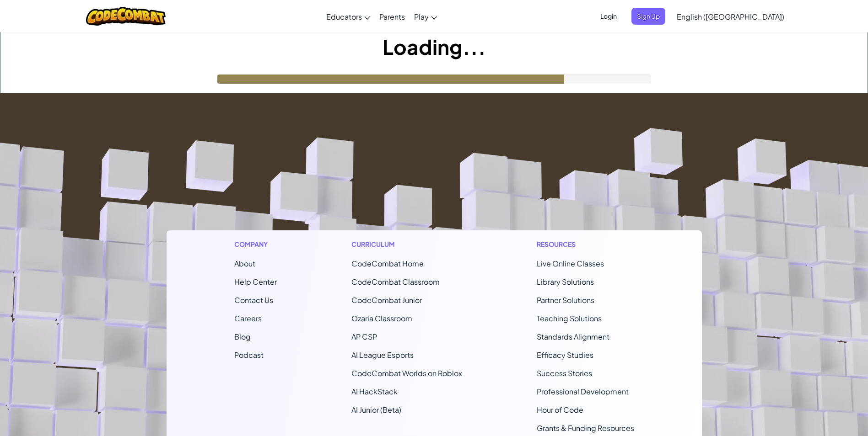 The width and height of the screenshot is (868, 436). I want to click on a: Library Solutions, so click(565, 282).